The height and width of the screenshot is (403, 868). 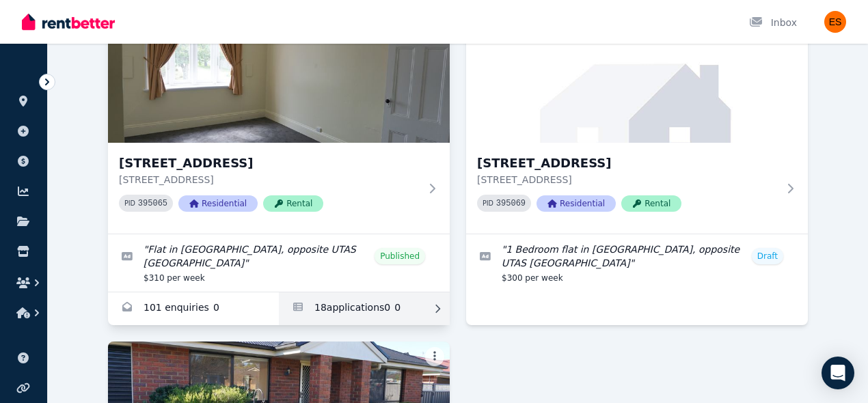 I want to click on a: Applications for Unit 2/55 Invermay Rd, Invermay, so click(x=365, y=309).